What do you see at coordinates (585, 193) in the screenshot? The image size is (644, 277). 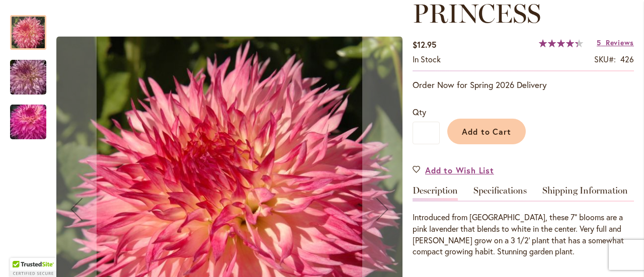 I see `a: Shipping Information` at bounding box center [585, 193].